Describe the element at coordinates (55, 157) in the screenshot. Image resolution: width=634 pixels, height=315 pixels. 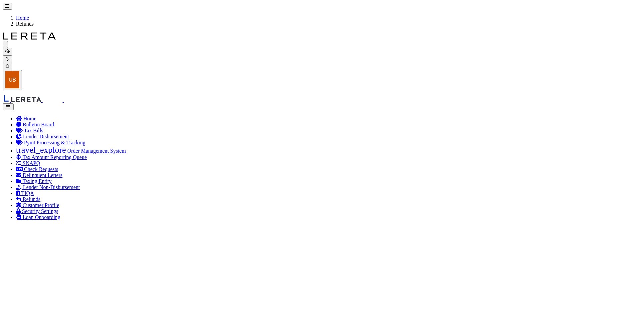
I see `span: Tax Amount Reporting Queue` at that location.